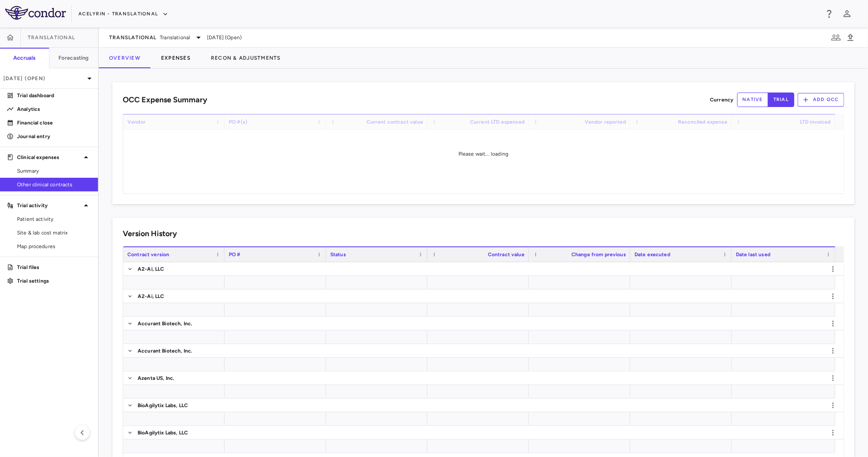 The height and width of the screenshot is (457, 868). I want to click on p: Trial dashboard, so click(54, 95).